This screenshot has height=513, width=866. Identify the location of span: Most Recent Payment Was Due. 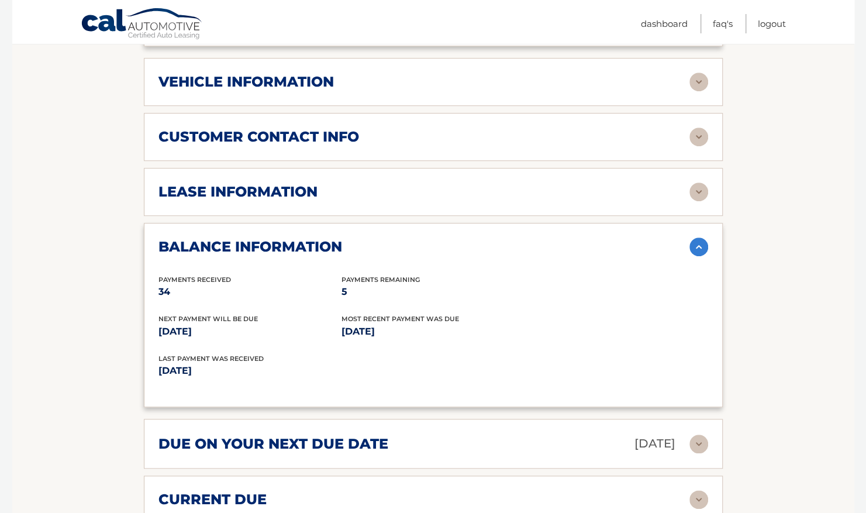
(400, 319).